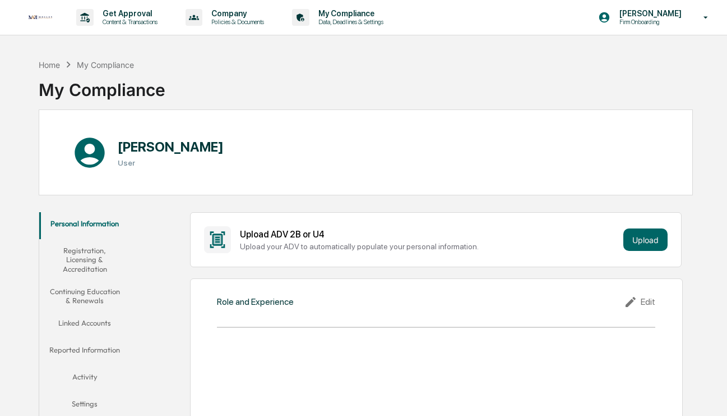  Describe the element at coordinates (85, 352) in the screenshot. I see `button: Reported Information` at that location.